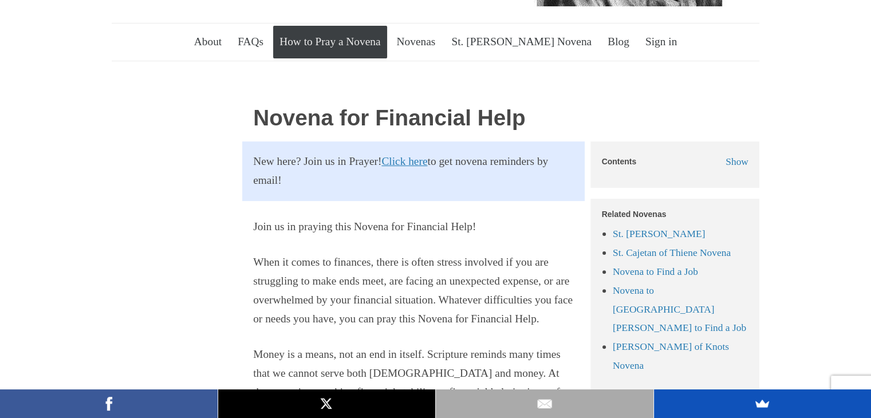 Image resolution: width=871 pixels, height=418 pixels. I want to click on a: Email, so click(545, 404).